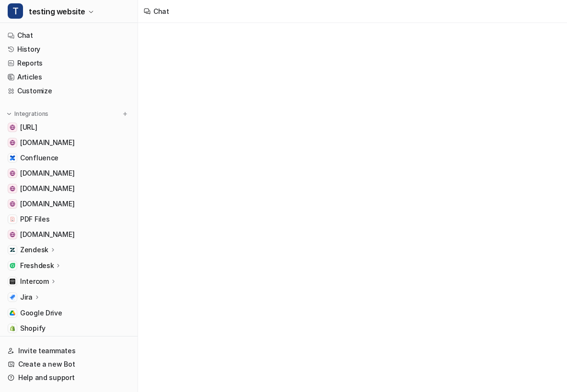  What do you see at coordinates (69, 365) in the screenshot?
I see `a: Create a new Bot` at bounding box center [69, 365].